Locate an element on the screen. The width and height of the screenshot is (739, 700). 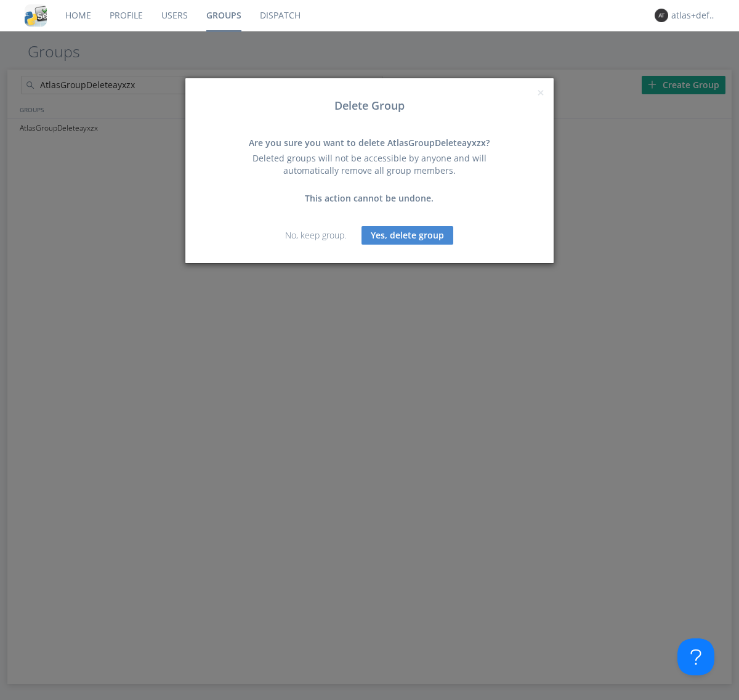
div: This action cannot be undone. is located at coordinates (370, 199).